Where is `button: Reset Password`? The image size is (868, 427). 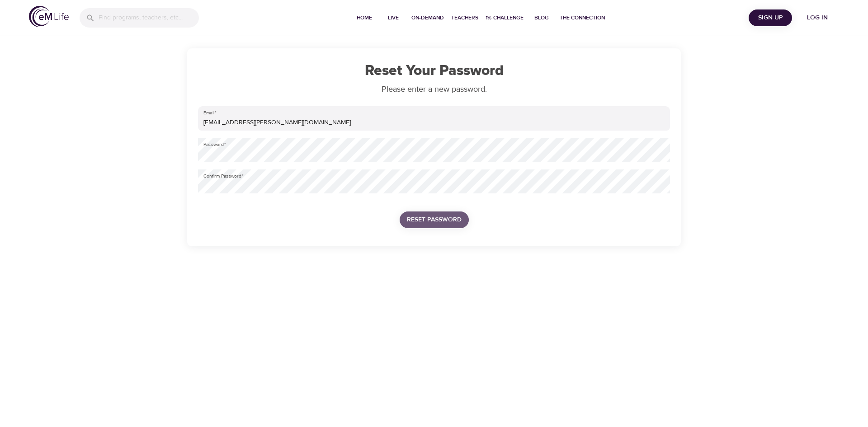
button: Reset Password is located at coordinates (434, 220).